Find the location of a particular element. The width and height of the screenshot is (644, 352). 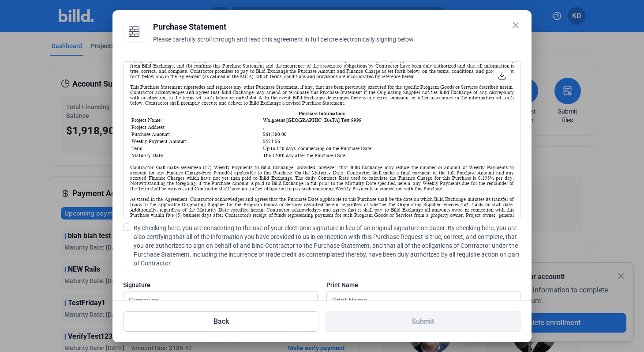

td: $574.56 is located at coordinates (388, 141).